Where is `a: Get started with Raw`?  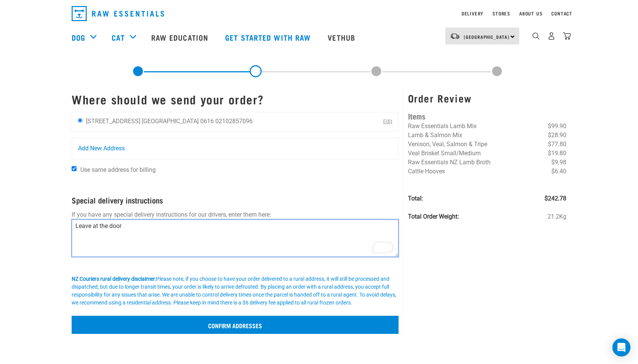
a: Get started with Raw is located at coordinates (268, 37).